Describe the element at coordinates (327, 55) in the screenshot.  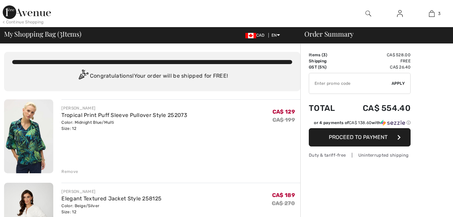
I see `td: Items ( )` at that location.